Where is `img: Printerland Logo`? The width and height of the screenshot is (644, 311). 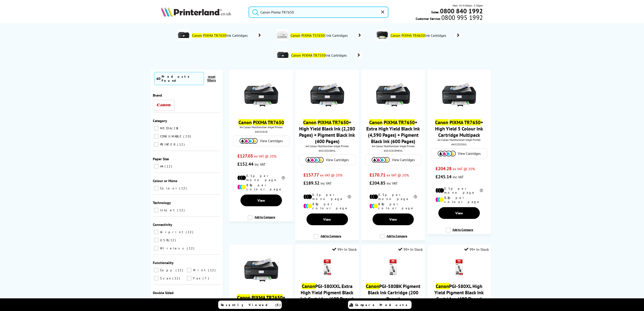 img: Printerland Logo is located at coordinates (196, 12).